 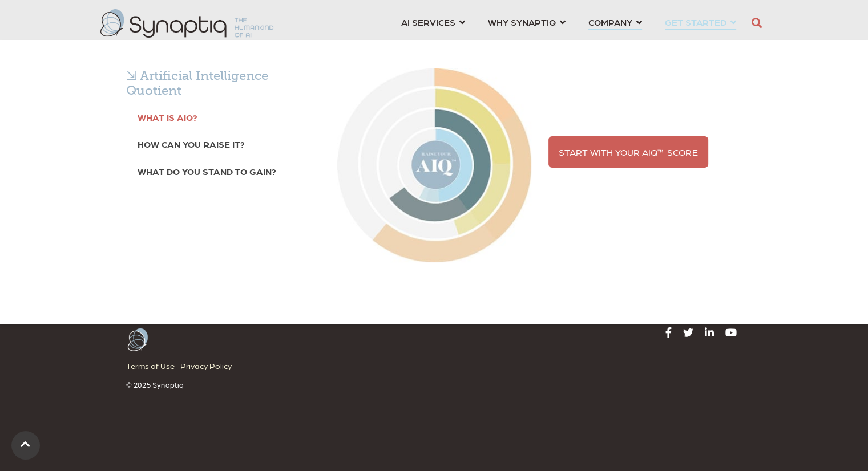 What do you see at coordinates (526, 22) in the screenshot?
I see `a: WHY SYNAPTIQ` at bounding box center [526, 22].